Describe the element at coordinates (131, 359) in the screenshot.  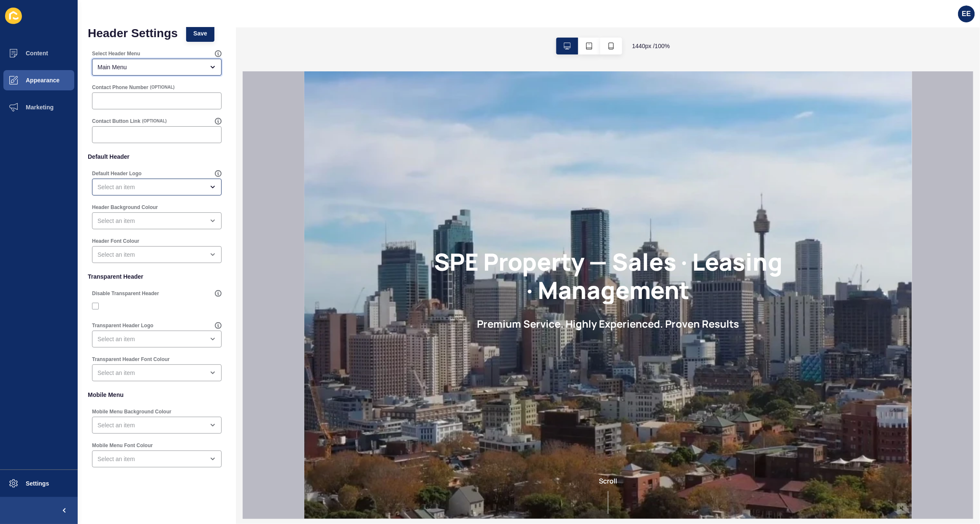
I see `label: Transparent Header Font Colour` at that location.